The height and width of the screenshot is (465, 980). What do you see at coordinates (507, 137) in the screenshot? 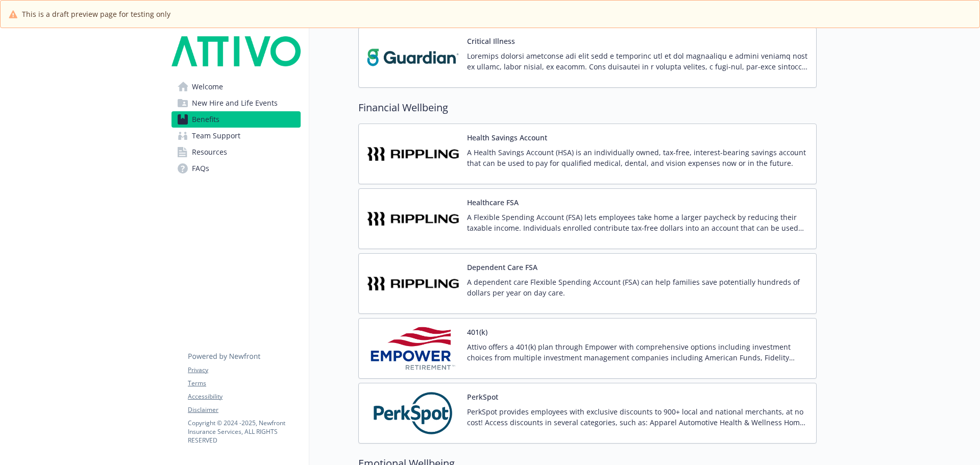
I see `button: Health Savings Account` at bounding box center [507, 137].